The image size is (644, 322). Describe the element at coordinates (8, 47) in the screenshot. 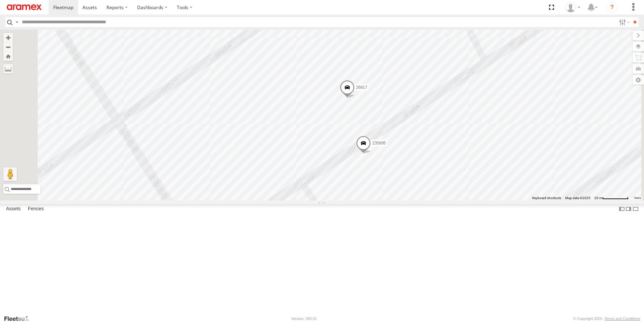

I see `button: Zoom out` at that location.